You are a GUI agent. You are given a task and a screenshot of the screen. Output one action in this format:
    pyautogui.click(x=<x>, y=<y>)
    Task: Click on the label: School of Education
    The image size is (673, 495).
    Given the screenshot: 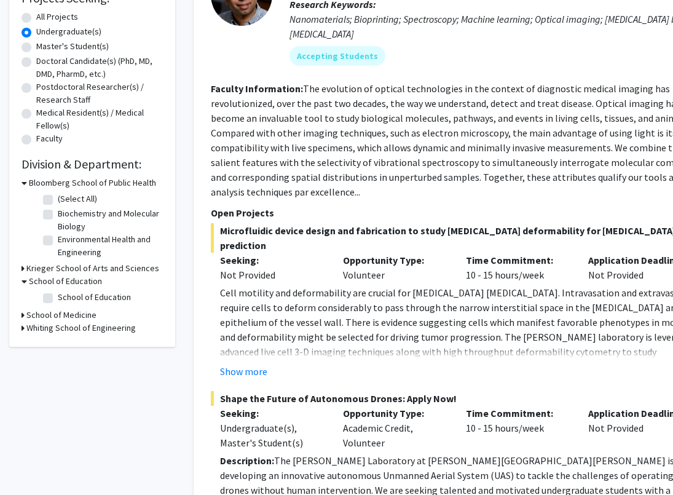 What is the action you would take?
    pyautogui.click(x=94, y=297)
    